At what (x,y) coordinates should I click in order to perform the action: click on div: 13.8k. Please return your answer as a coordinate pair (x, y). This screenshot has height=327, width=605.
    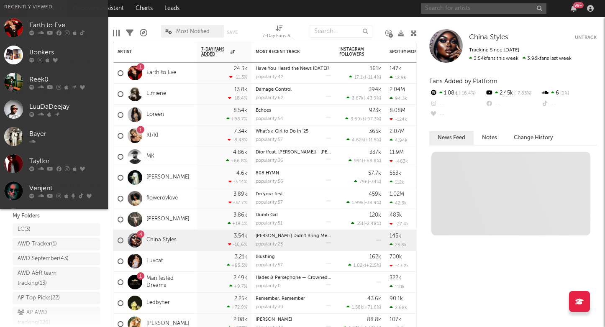
    Looking at the image, I should click on (241, 90).